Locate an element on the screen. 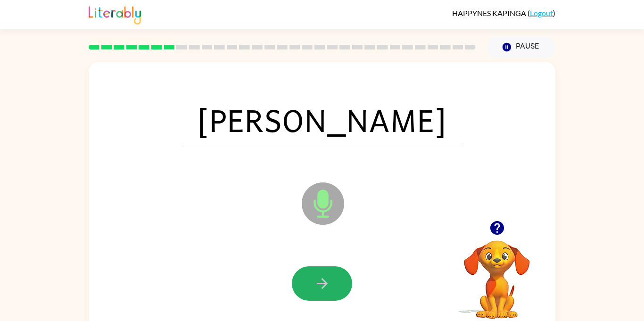 This screenshot has height=321, width=644. img: Literably is located at coordinates (114, 15).